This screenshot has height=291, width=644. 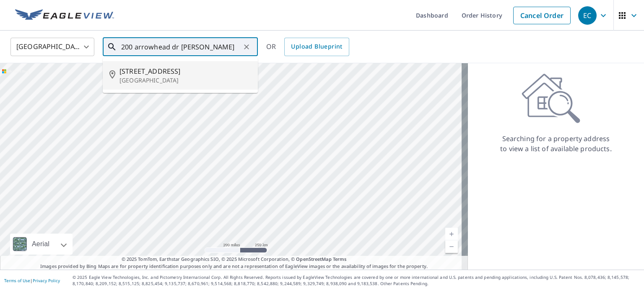 I want to click on a: Privacy Policy, so click(x=46, y=281).